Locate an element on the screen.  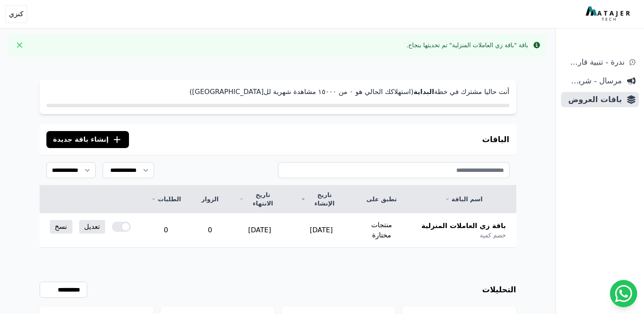
h3: الباقات is located at coordinates (496, 139).